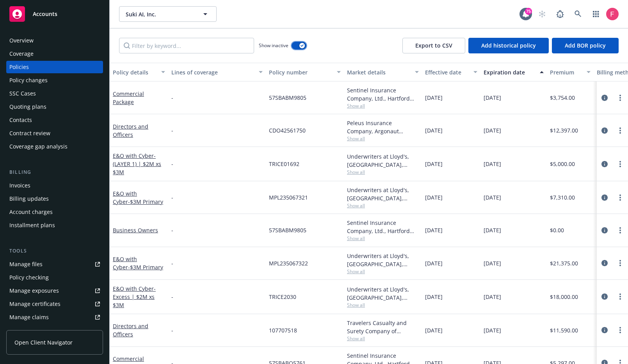  What do you see at coordinates (383, 327) in the screenshot?
I see `div: Travelers Casualty and Surety Company of America, Travelers Insurance, CRC Group` at bounding box center [383, 327].